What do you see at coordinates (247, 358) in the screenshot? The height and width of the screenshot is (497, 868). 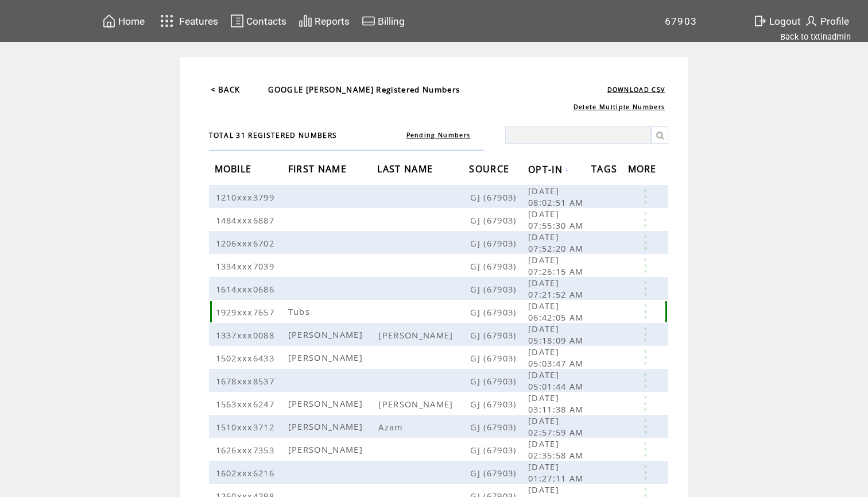 I see `span: 1502xxx6433` at bounding box center [247, 358].